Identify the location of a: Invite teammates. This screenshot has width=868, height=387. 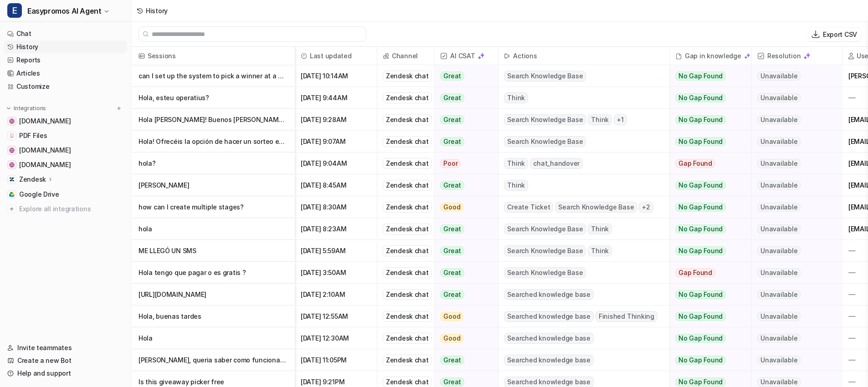
(65, 348).